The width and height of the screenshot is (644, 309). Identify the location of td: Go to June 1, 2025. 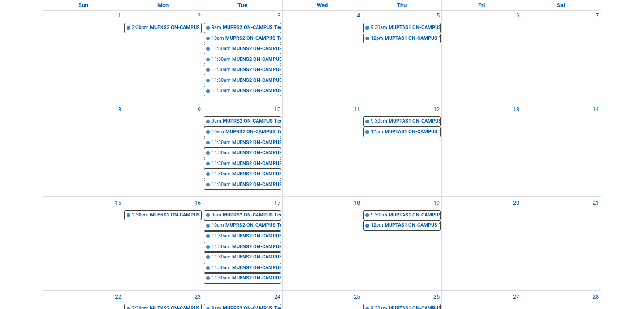
(83, 56).